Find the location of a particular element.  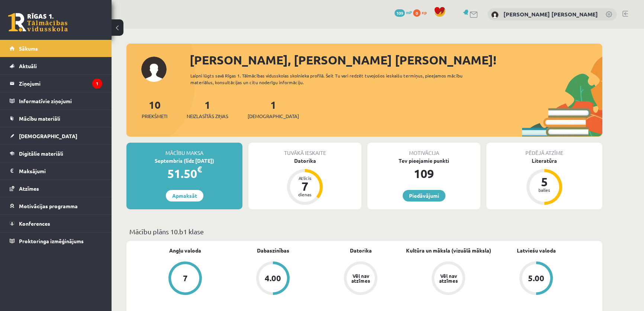

img: Frančesko Pio Bevilakva is located at coordinates (495, 15).